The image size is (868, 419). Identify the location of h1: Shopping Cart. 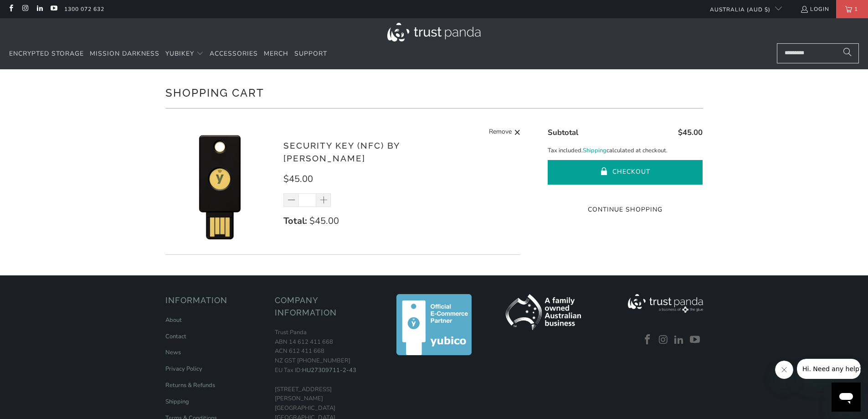
(434, 92).